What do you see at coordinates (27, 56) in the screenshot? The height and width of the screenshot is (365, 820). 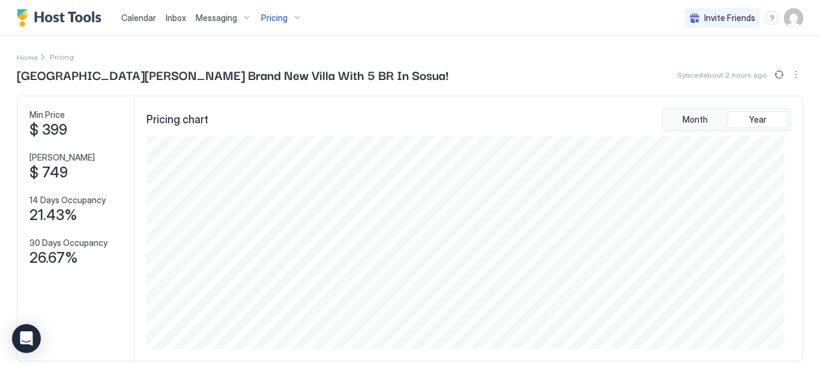 I see `a: Home` at bounding box center [27, 56].